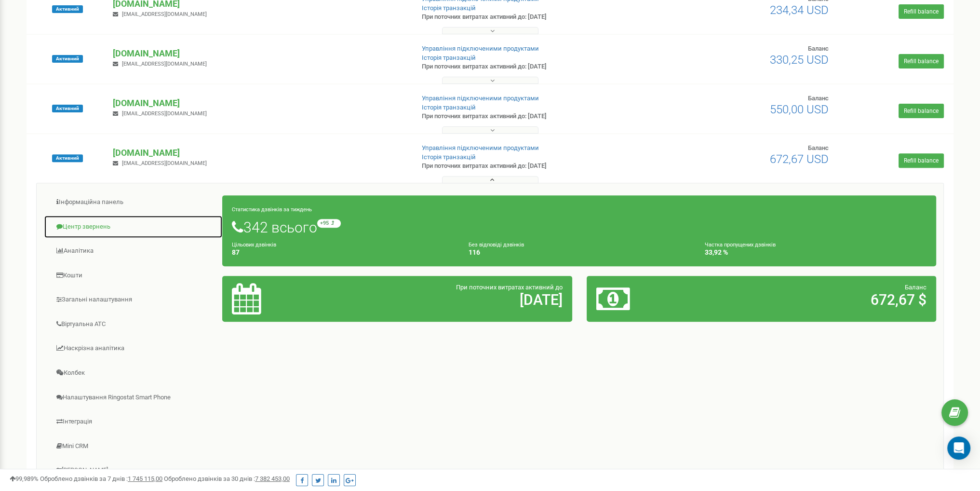 Image resolution: width=980 pixels, height=491 pixels. I want to click on small: Цільових дзвінків, so click(254, 244).